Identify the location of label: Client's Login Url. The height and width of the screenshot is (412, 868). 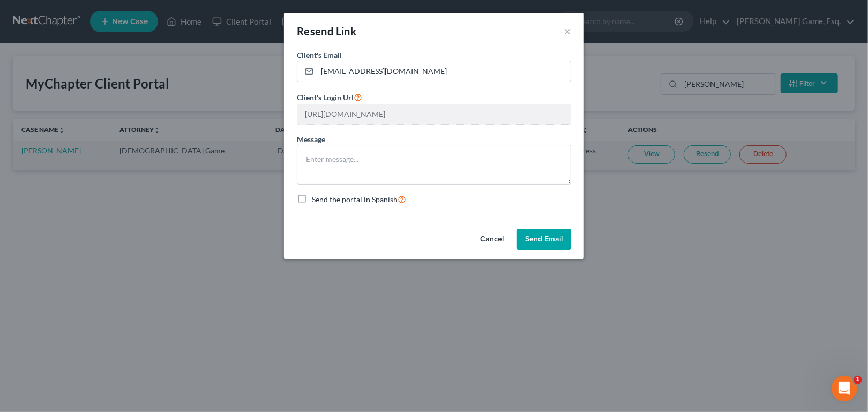
(330, 97).